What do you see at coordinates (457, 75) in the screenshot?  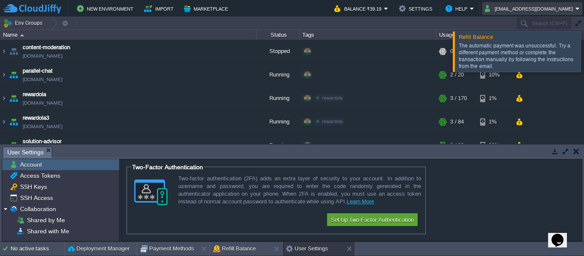 I see `div: 2 / 20` at bounding box center [457, 75].